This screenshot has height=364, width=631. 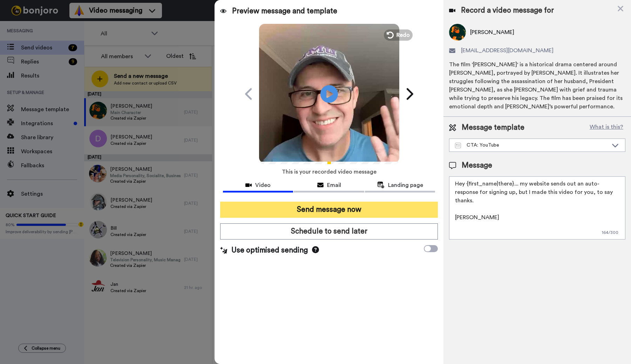 What do you see at coordinates (606, 128) in the screenshot?
I see `button: What is this?` at bounding box center [606, 128].